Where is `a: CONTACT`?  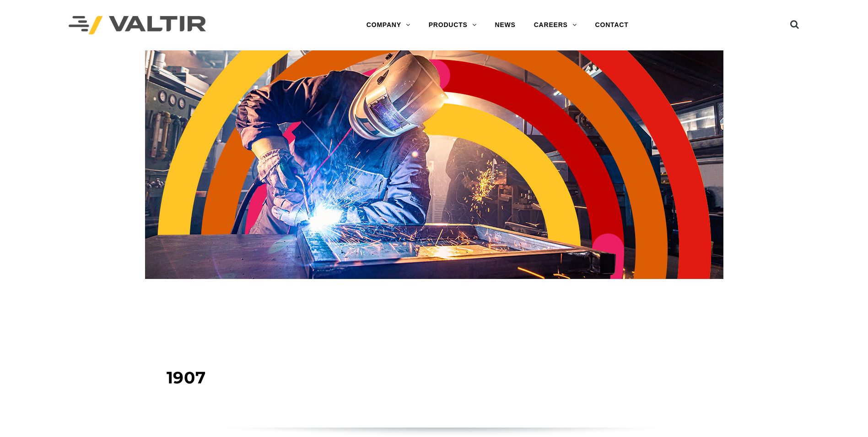
a: CONTACT is located at coordinates (612, 25).